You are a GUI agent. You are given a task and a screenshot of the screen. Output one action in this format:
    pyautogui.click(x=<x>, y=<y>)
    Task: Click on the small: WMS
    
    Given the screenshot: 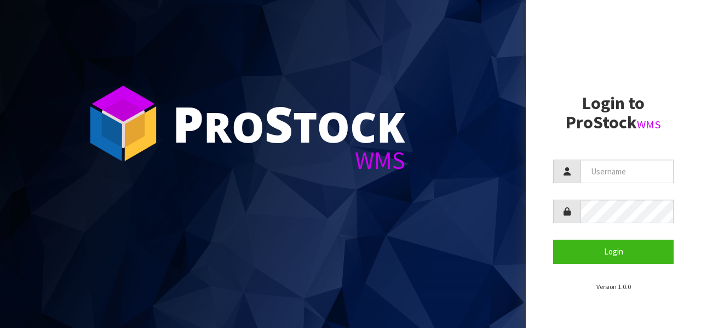 What is the action you would take?
    pyautogui.click(x=649, y=124)
    